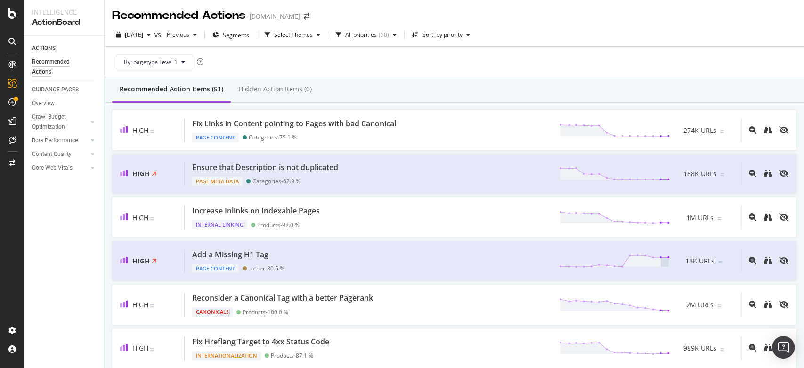 The height and width of the screenshot is (368, 804). What do you see at coordinates (273, 137) in the screenshot?
I see `div: Categories - 75.1 %` at bounding box center [273, 137].